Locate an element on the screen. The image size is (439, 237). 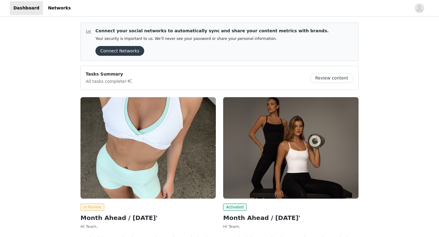
p: Your security is important to us. We’ll never see your password or share your personal information. is located at coordinates (212, 39).